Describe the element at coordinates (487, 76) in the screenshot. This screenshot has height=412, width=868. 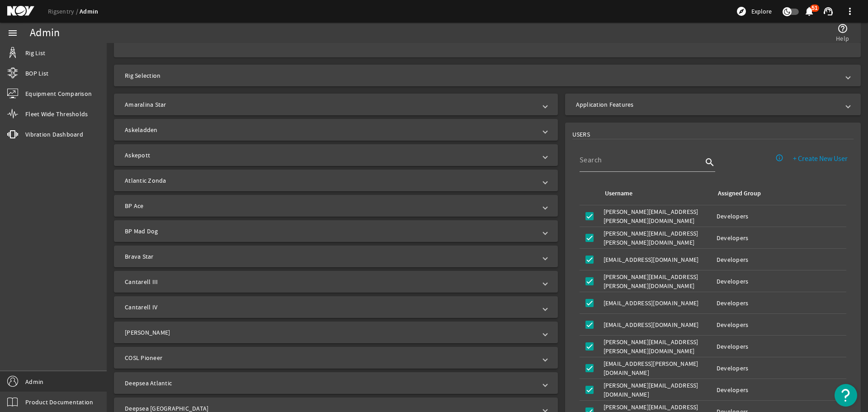
I see `mat-expansion-panel-header: Rig Selection` at that location.